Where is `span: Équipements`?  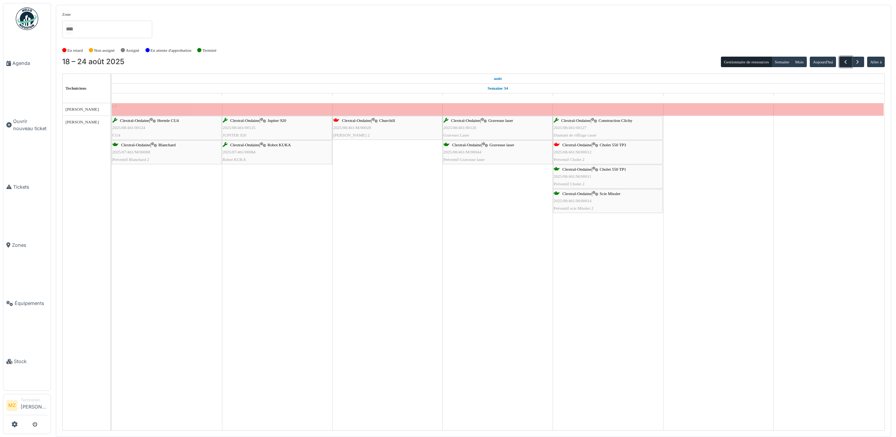 span: Équipements is located at coordinates (31, 303).